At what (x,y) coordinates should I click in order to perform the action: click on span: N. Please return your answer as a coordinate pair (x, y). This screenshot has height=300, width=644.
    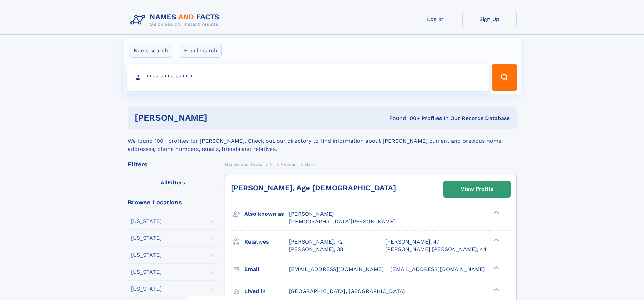
    Looking at the image, I should click on (271, 164).